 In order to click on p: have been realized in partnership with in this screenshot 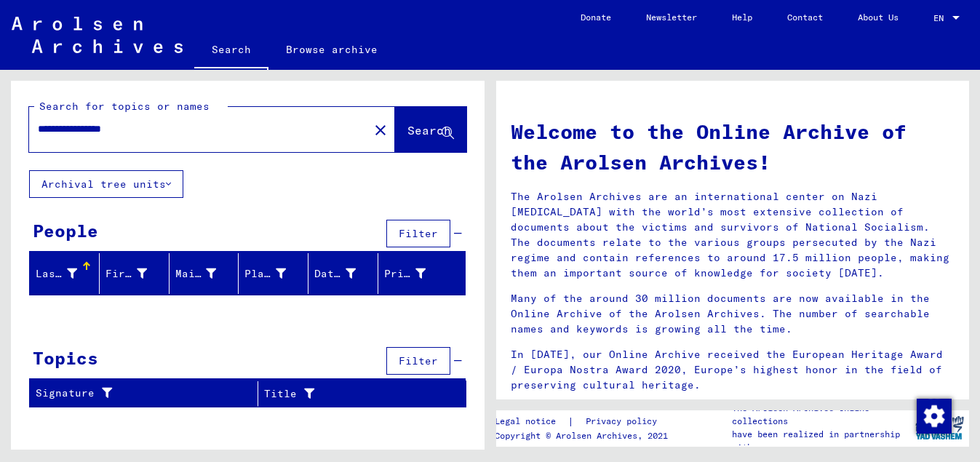, I will do `click(821, 440)`.